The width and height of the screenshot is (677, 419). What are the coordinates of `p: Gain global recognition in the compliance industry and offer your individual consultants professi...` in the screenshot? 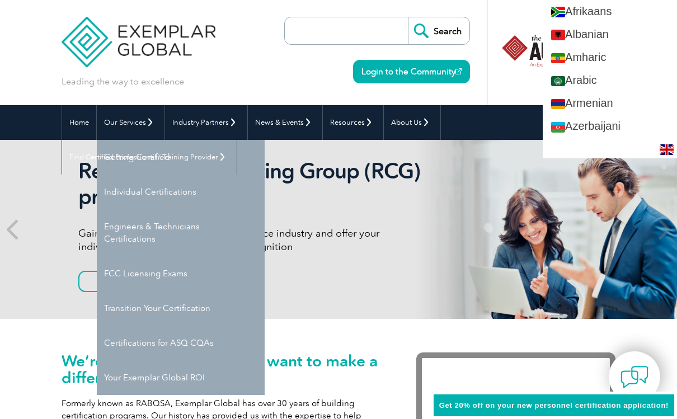 It's located at (250, 240).